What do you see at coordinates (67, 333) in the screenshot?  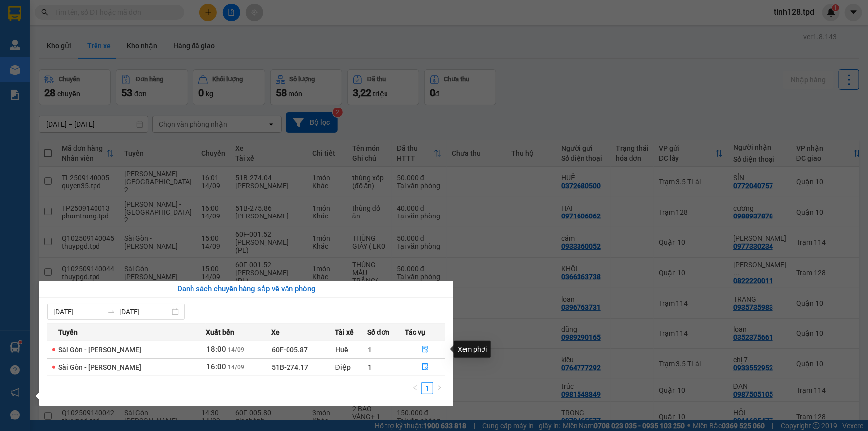 I see `span: Tuyến` at bounding box center [67, 333].